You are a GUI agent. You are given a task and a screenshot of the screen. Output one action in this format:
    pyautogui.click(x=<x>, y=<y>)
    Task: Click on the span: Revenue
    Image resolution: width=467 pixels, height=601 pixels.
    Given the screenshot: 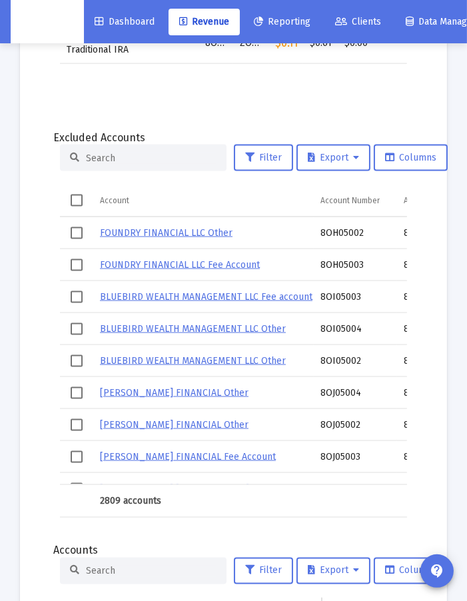 What is the action you would take?
    pyautogui.click(x=204, y=21)
    